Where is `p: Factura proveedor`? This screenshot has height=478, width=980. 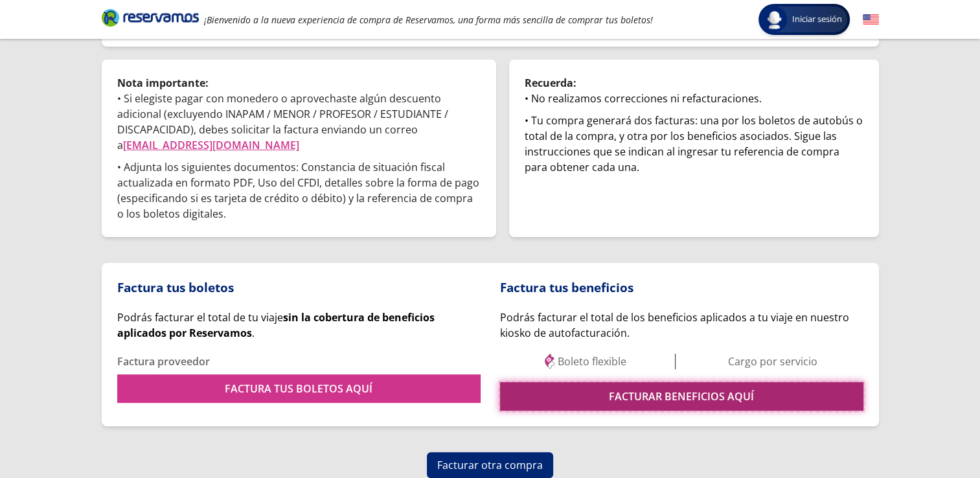 p: Factura proveedor is located at coordinates (299, 361).